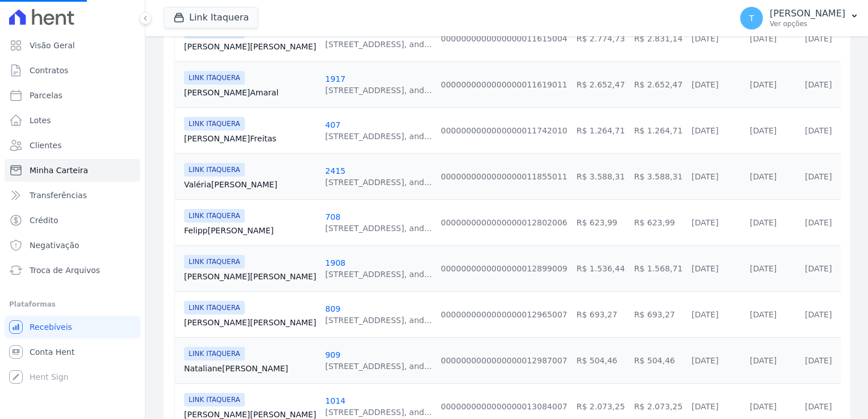 The image size is (868, 419). What do you see at coordinates (58, 170) in the screenshot?
I see `span: Minha Carteira` at bounding box center [58, 170].